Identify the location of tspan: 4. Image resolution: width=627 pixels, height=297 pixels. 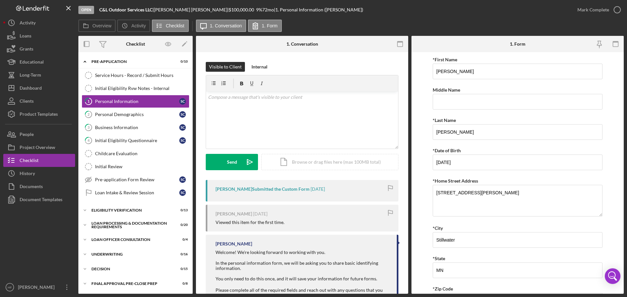
(88, 140).